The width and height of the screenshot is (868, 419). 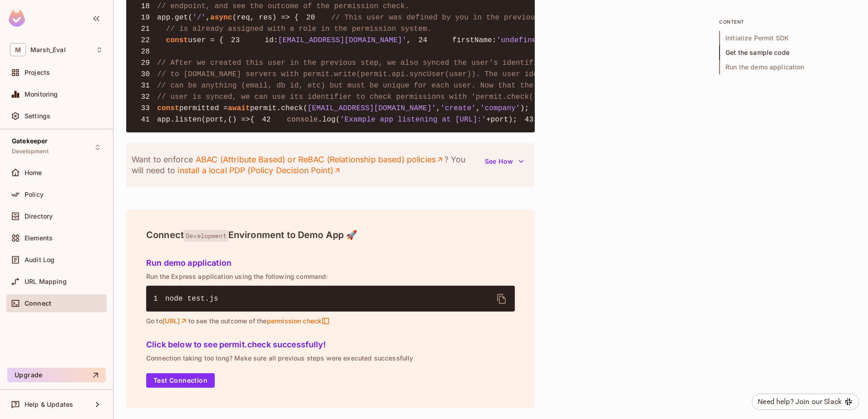 What do you see at coordinates (331, 263) in the screenshot?
I see `h5: Run demo application` at bounding box center [331, 263].